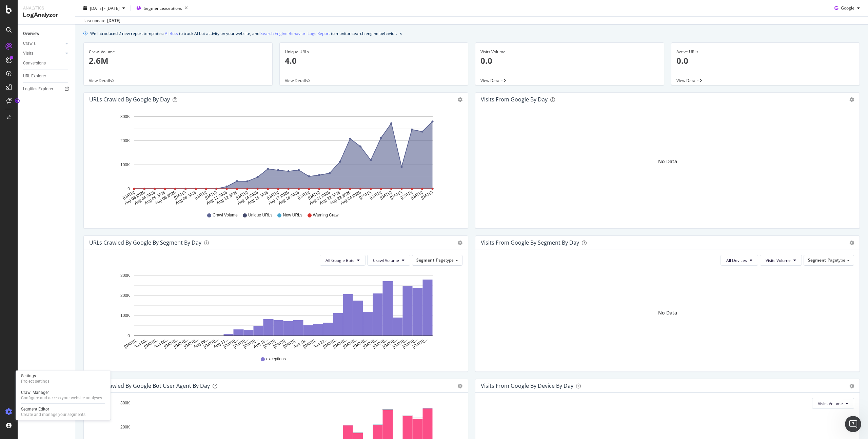  What do you see at coordinates (668, 162) in the screenshot?
I see `div: No Data` at bounding box center [668, 162].